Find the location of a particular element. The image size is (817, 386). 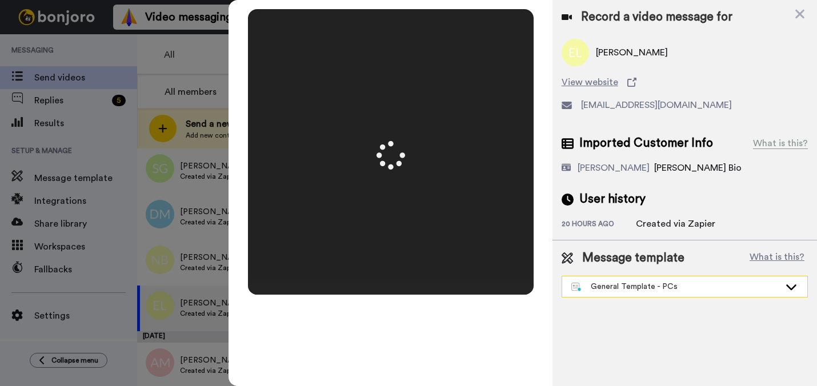

a: View website is located at coordinates (685, 82).